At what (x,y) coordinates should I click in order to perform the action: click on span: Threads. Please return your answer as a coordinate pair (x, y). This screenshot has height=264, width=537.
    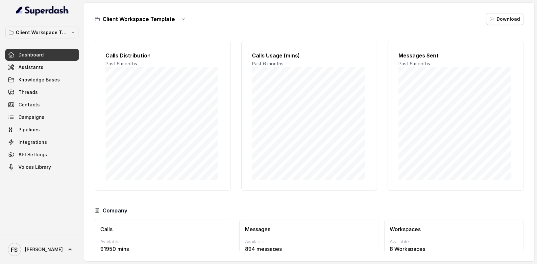
    Looking at the image, I should click on (28, 92).